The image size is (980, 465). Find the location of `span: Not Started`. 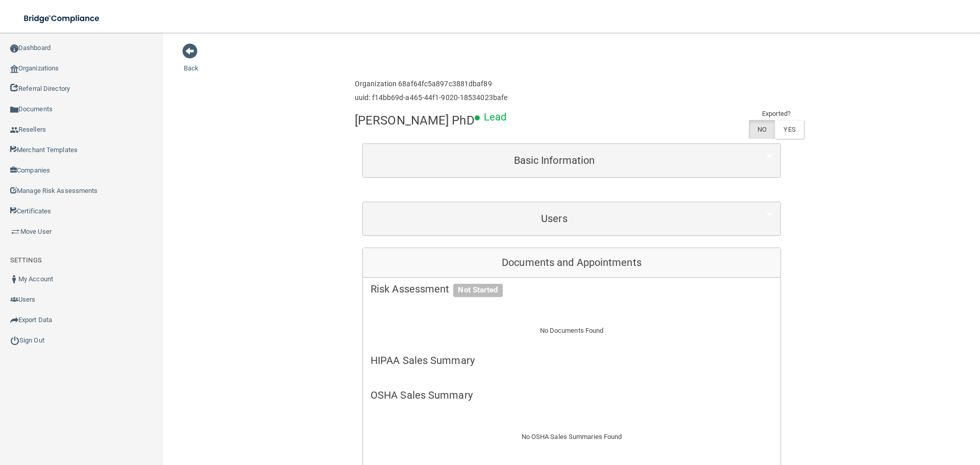

span: Not Started is located at coordinates (478, 290).